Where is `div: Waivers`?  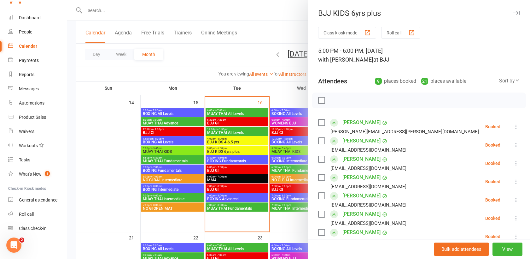
div: Waivers is located at coordinates (26, 131).